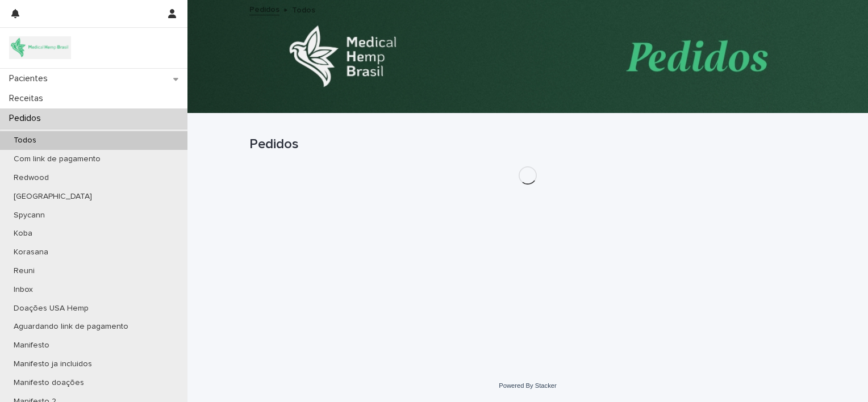 Image resolution: width=868 pixels, height=402 pixels. What do you see at coordinates (29, 215) in the screenshot?
I see `p: Spycann` at bounding box center [29, 215].